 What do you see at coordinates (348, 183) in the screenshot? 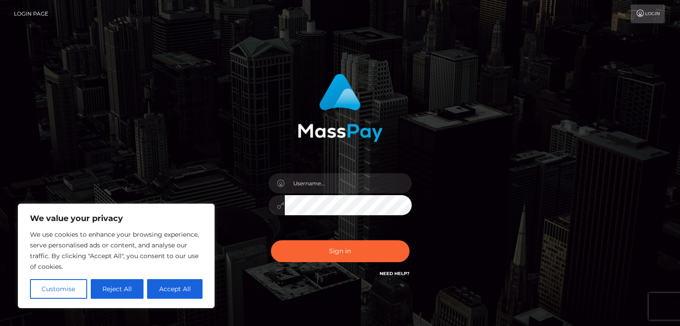
I see `input: Username...` at bounding box center [348, 183].